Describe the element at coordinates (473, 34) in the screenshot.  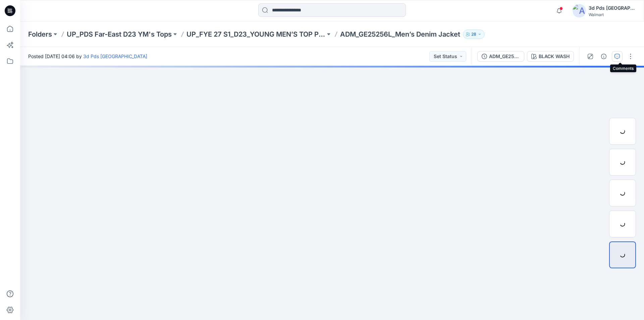
I see `p: 28` at that location.